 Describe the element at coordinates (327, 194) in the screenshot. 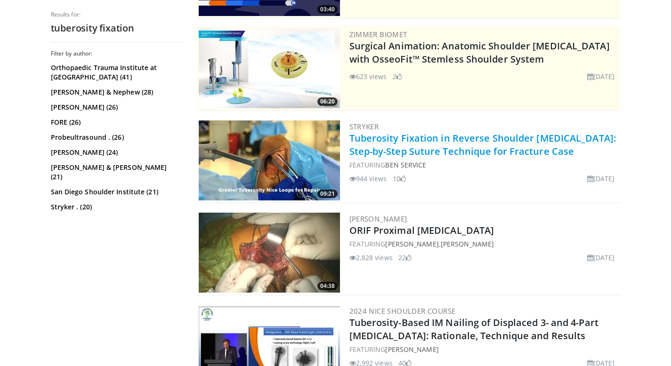

I see `span: 09:21` at that location.